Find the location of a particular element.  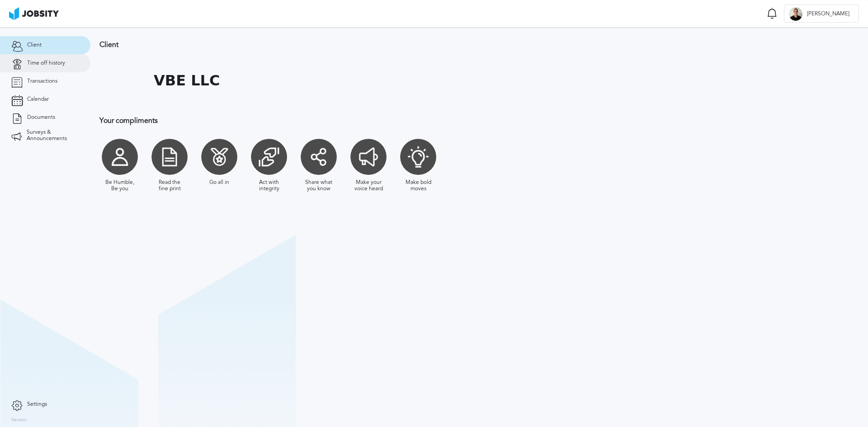

div: Act with integrity is located at coordinates (269, 186).